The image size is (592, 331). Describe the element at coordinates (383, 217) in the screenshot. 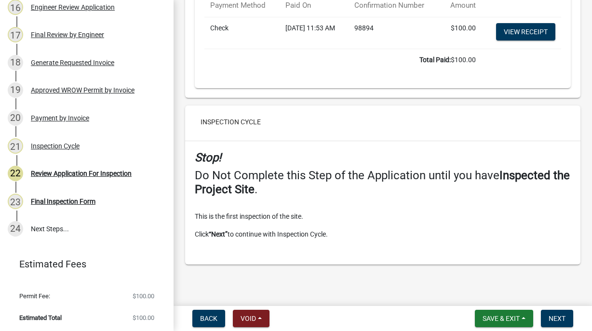

I see `p: This is the first inspection of the site.` at that location.